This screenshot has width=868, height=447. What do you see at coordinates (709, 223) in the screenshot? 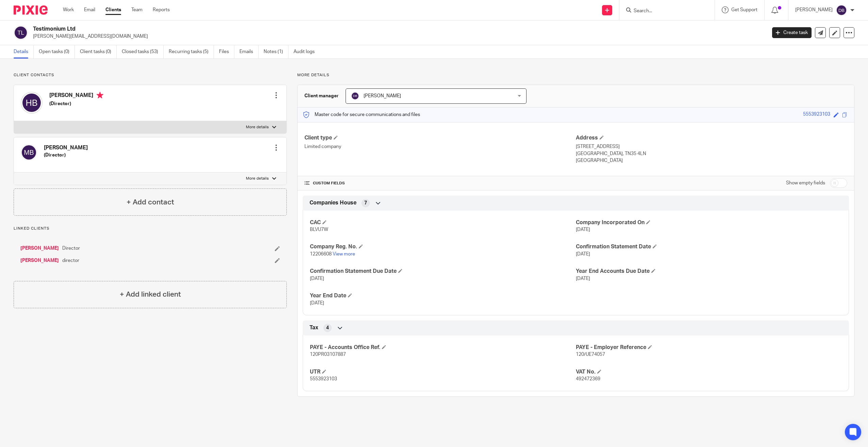
I see `h4: Company Incorporated On` at bounding box center [709, 223].